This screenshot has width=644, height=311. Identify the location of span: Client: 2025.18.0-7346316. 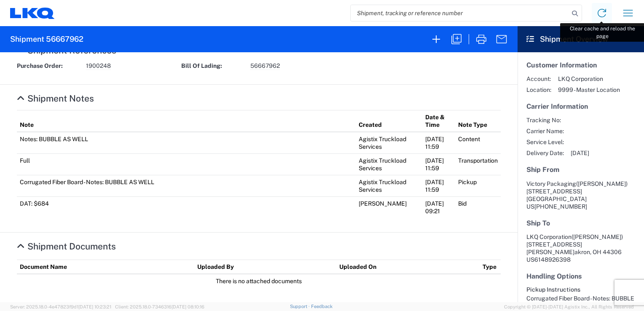
(160, 307).